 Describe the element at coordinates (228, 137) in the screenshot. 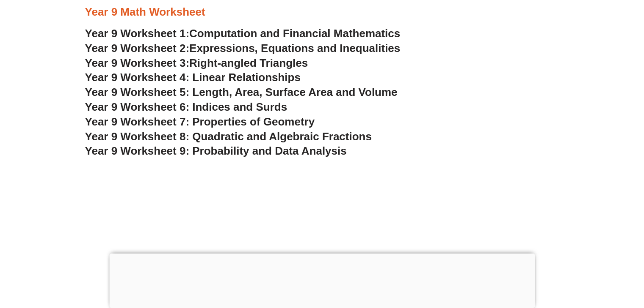

I see `a: Year 9 Worksheet 8: Quadratic and Algebraic Fractions` at that location.